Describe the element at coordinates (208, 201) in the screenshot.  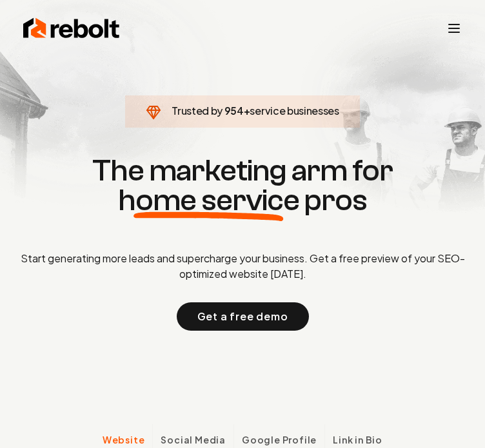
I see `span: home service` at that location.